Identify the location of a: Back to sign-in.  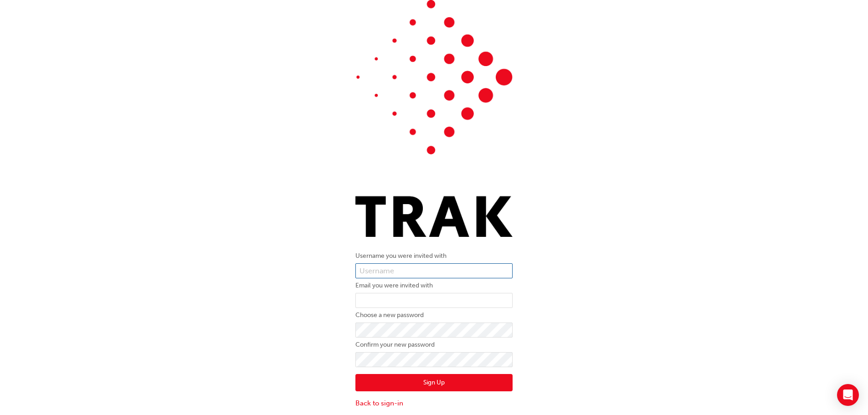
(434, 403).